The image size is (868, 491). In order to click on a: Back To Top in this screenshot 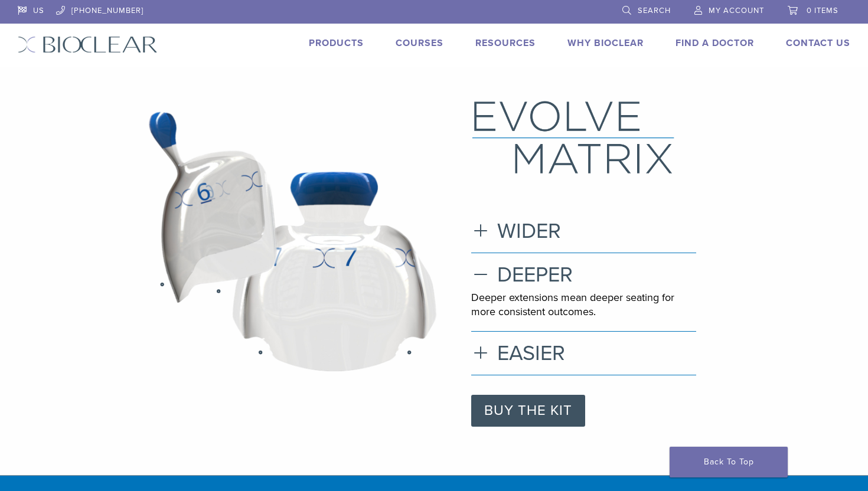, I will do `click(729, 462)`.